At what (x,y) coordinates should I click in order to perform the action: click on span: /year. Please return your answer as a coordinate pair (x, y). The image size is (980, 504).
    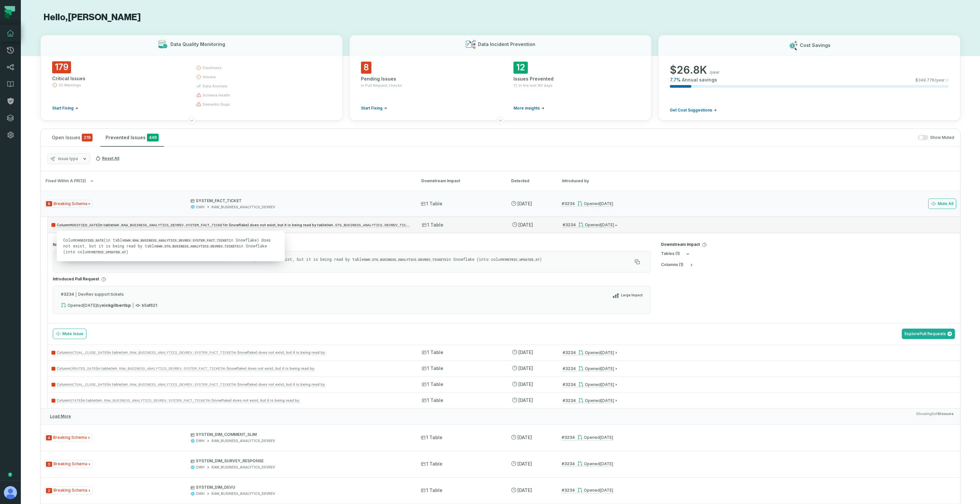
    Looking at the image, I should click on (715, 73).